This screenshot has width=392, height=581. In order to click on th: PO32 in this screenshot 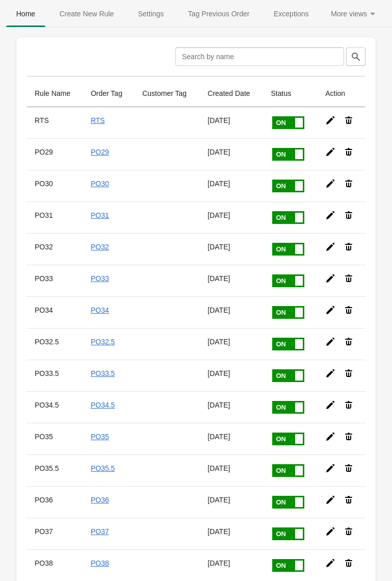, I will do `click(55, 249)`.